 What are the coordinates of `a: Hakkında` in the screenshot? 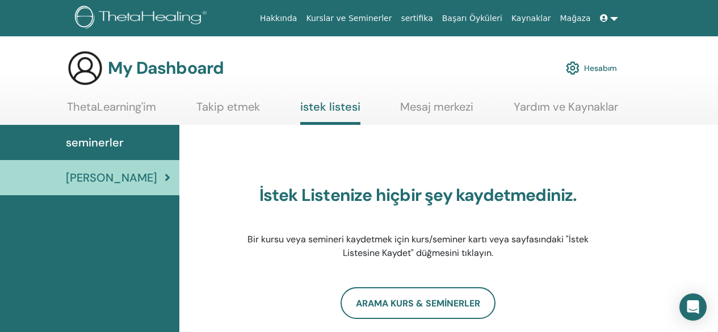 It's located at (279, 18).